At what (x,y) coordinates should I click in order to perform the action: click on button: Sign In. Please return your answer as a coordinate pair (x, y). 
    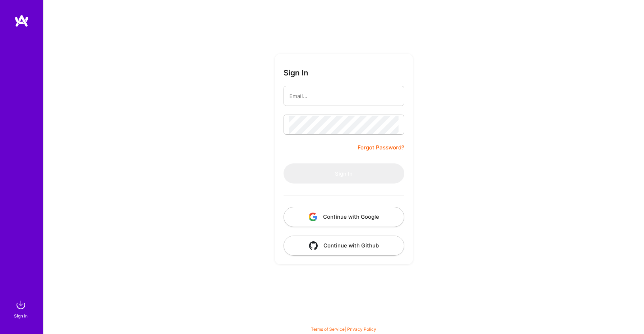
    Looking at the image, I should click on (344, 173).